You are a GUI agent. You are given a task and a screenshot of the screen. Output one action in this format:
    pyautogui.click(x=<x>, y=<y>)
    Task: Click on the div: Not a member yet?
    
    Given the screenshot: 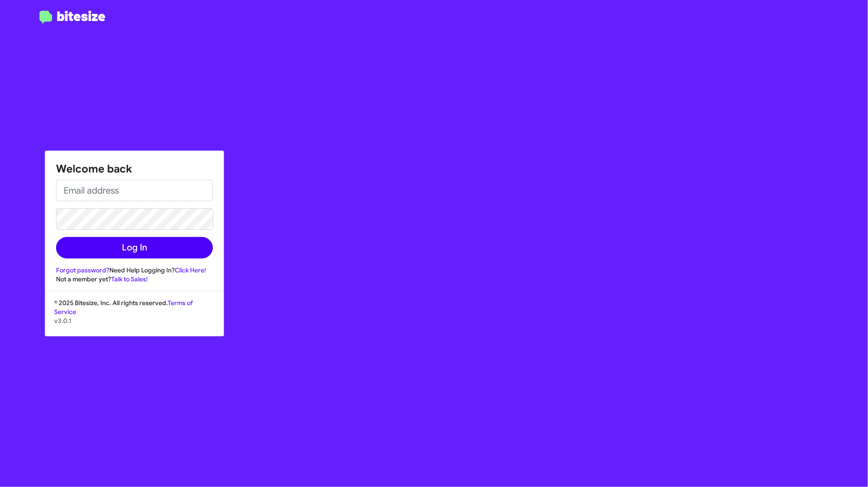 What is the action you would take?
    pyautogui.click(x=135, y=279)
    